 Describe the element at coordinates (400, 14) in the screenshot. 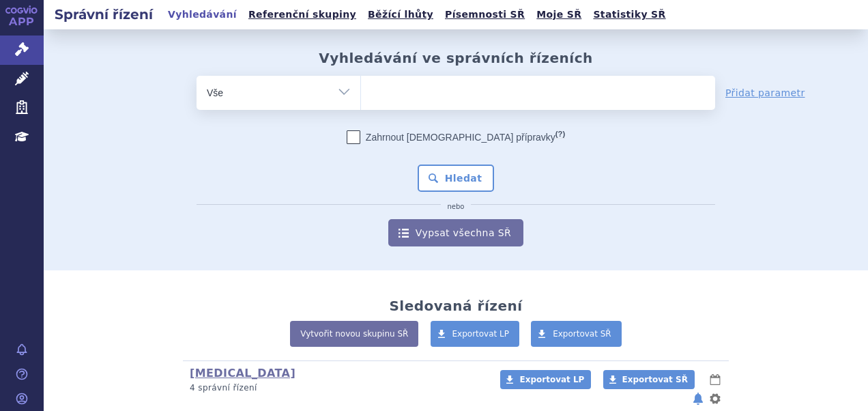

I see `a: Běžící lhůty` at that location.